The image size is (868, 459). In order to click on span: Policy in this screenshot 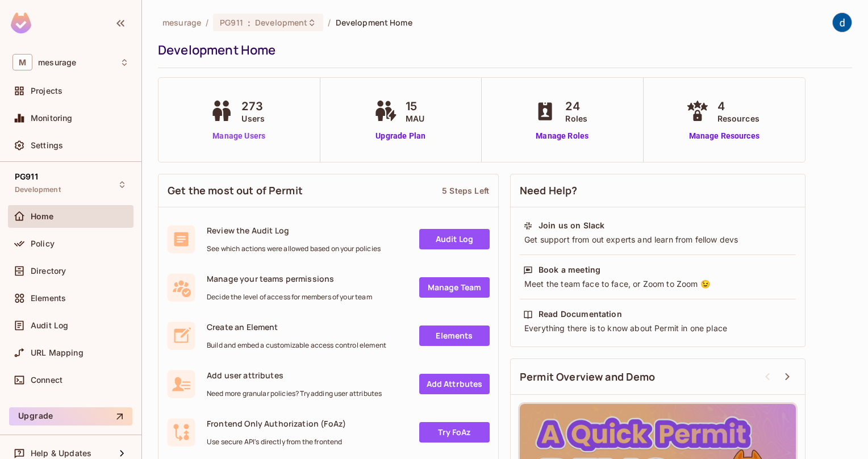, I will do `click(42, 244)`.